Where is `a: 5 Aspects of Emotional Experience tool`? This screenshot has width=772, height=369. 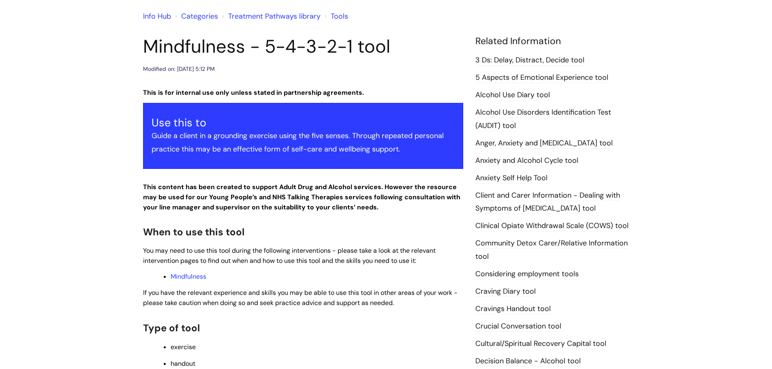
a: 5 Aspects of Emotional Experience tool is located at coordinates (542, 78).